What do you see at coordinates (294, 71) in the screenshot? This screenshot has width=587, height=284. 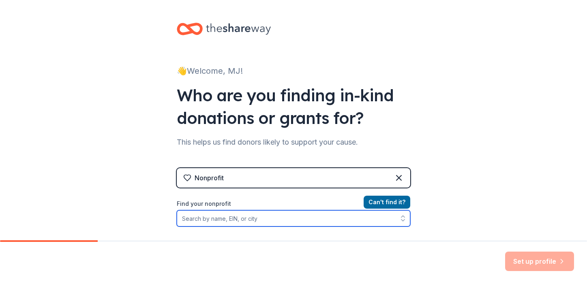 I see `div: 👋 Welcome, MJ!` at bounding box center [294, 71].